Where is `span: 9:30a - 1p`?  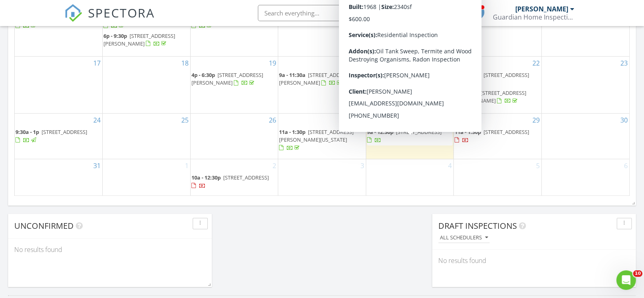
span: 9:30a - 1p is located at coordinates (27, 132).